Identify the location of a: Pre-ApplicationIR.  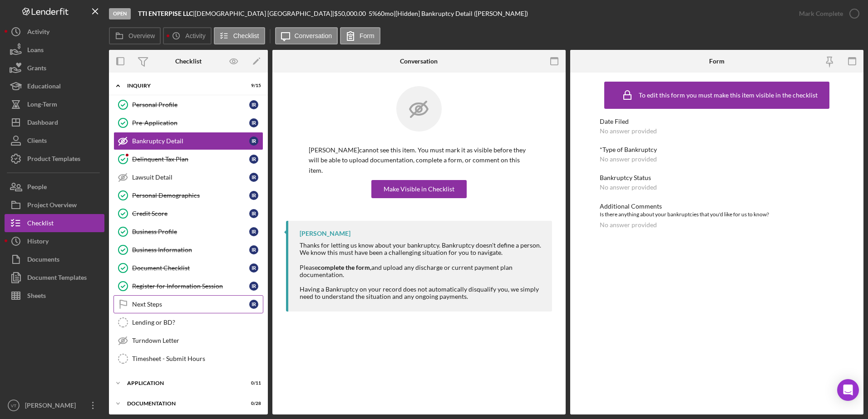
(189, 123).